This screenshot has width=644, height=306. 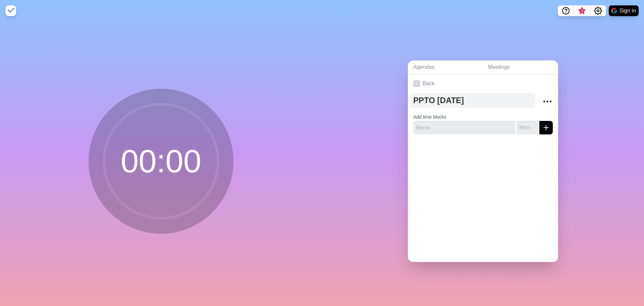 I want to click on button: Settings, so click(x=598, y=11).